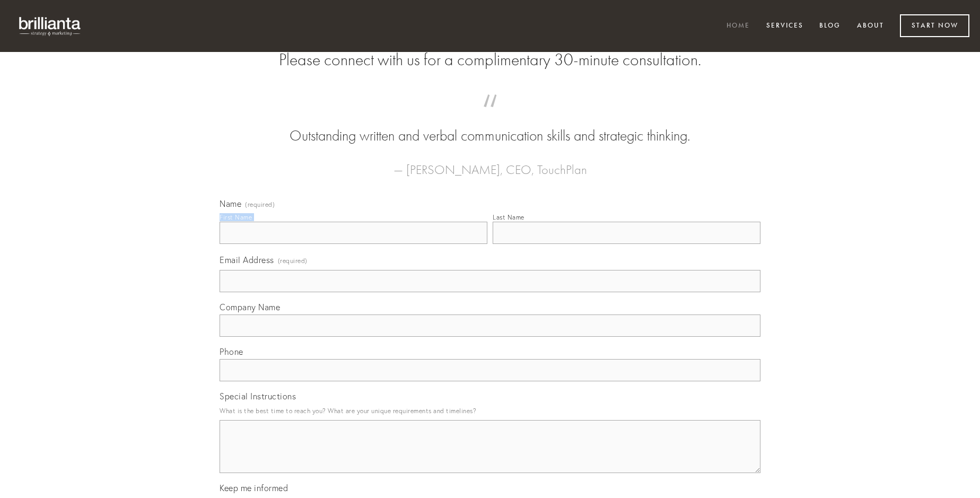 This screenshot has height=498, width=980. I want to click on a: Services, so click(785, 26).